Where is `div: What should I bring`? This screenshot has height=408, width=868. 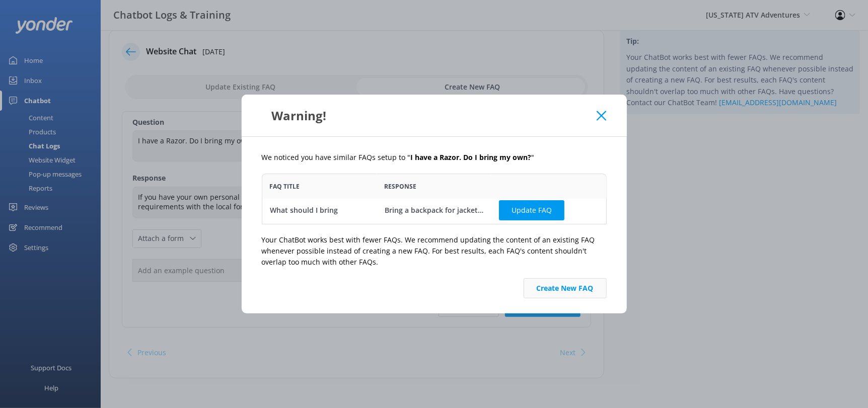 div: What should I bring is located at coordinates (304, 210).